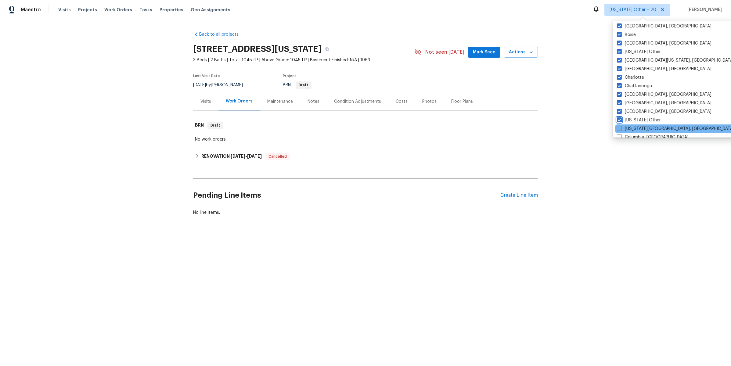 The width and height of the screenshot is (731, 366). I want to click on div: Visits, so click(206, 102).